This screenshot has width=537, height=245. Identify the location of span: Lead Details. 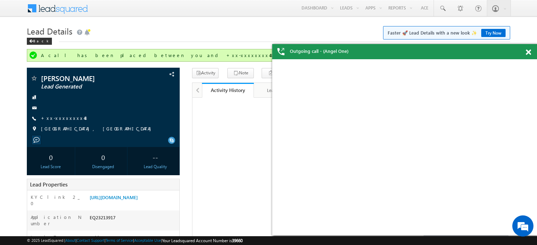
(49, 31).